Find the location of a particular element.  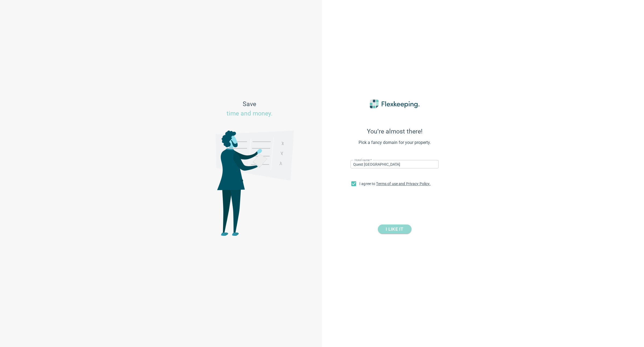

span: I LIKE IT is located at coordinates (394, 230).